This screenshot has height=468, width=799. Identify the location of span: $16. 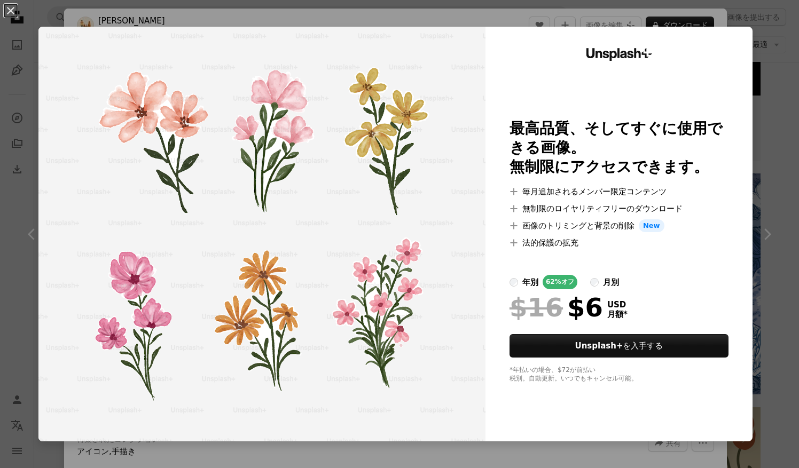
(536, 308).